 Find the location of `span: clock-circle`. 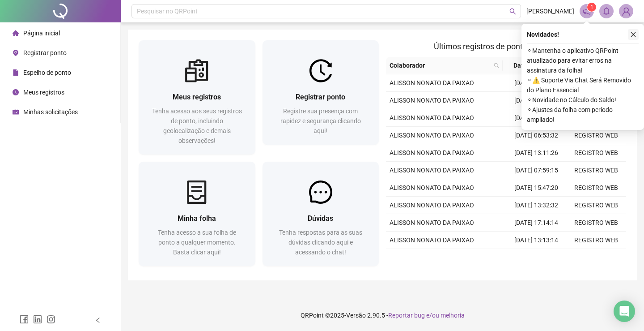

span: clock-circle is located at coordinates (16, 92).